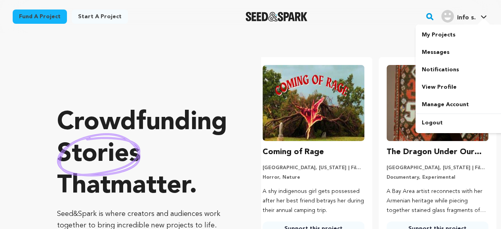 Image resolution: width=501 pixels, height=229 pixels. I want to click on p: A shy indigenous girl gets possessed after her best friend betrays her during their annual campin..., so click(314, 201).